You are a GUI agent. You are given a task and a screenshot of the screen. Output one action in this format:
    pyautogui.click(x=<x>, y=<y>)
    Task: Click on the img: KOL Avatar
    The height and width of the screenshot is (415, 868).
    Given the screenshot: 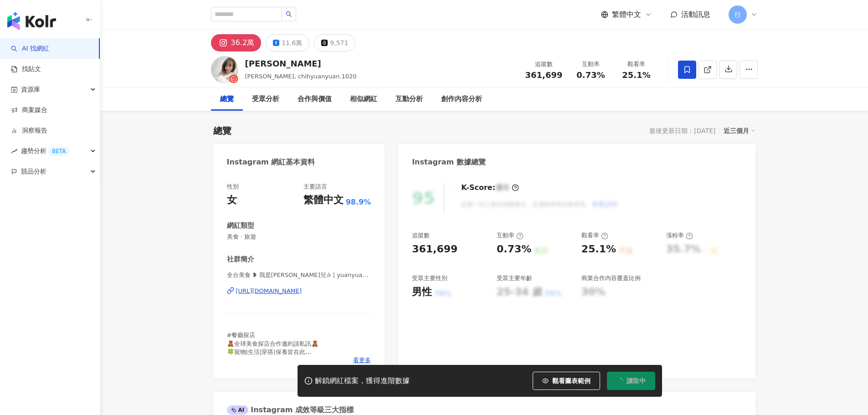 What is the action you would take?
    pyautogui.click(x=225, y=70)
    